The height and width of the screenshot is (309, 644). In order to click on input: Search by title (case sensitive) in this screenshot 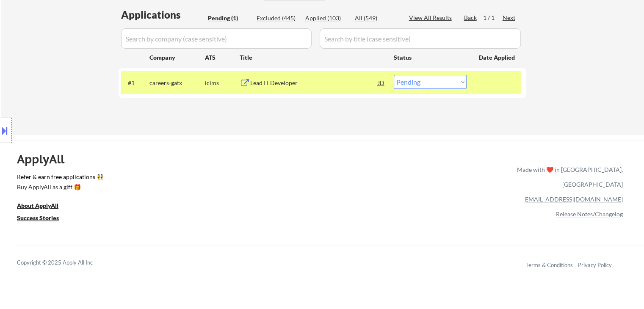, I will do `click(420, 38)`.